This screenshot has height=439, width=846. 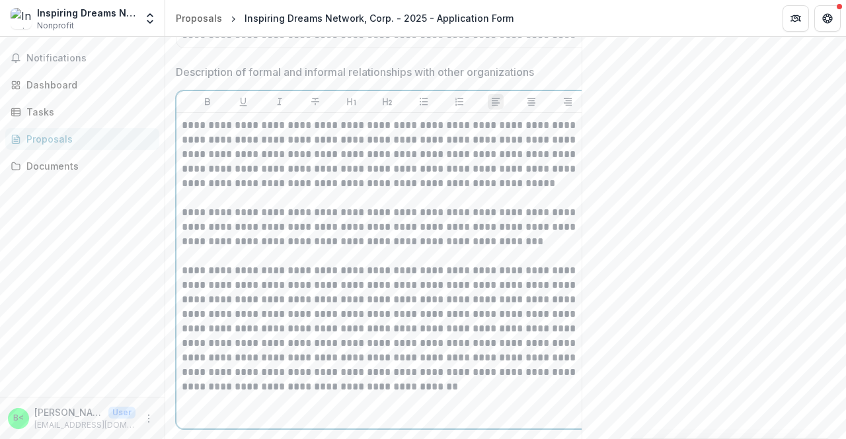 I want to click on button: Bold, so click(x=207, y=102).